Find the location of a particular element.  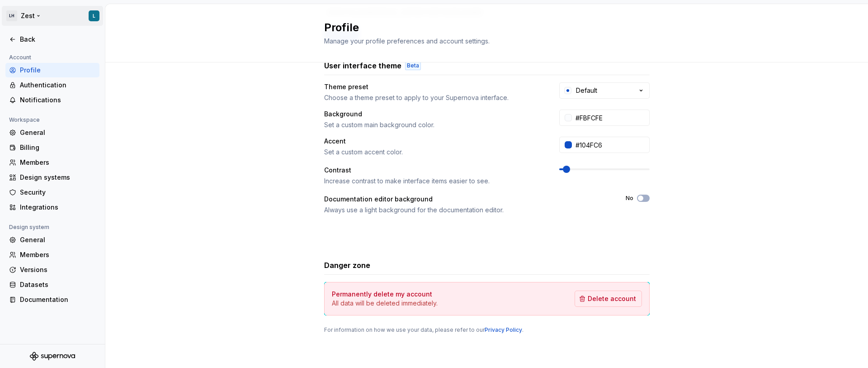

input: #FFFFFF is located at coordinates (611, 118).